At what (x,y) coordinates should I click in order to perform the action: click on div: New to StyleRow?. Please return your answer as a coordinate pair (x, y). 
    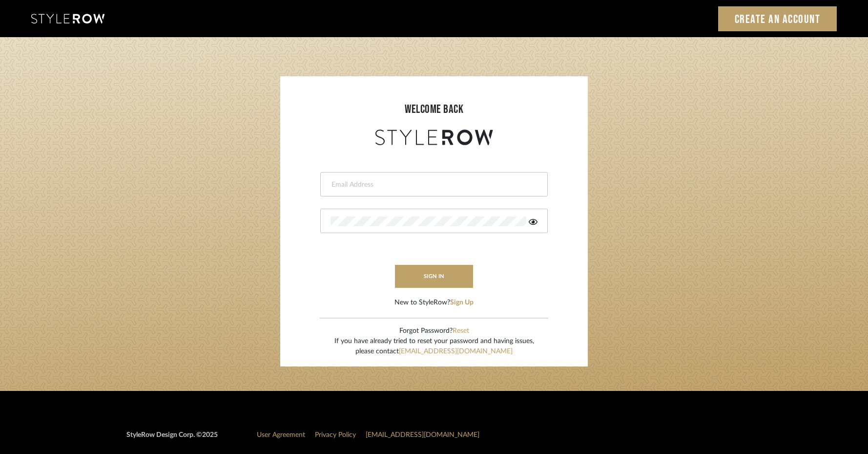
    Looking at the image, I should click on (434, 303).